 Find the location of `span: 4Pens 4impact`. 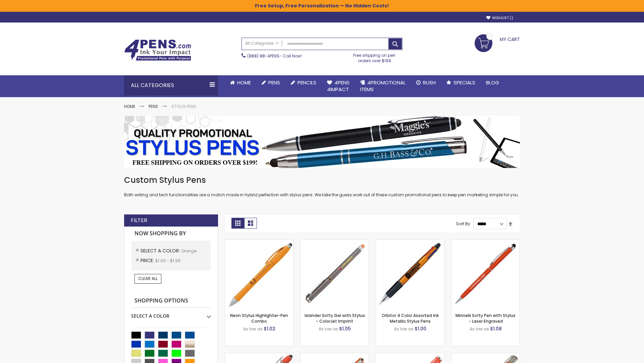

span: 4Pens 4impact is located at coordinates (338, 86).